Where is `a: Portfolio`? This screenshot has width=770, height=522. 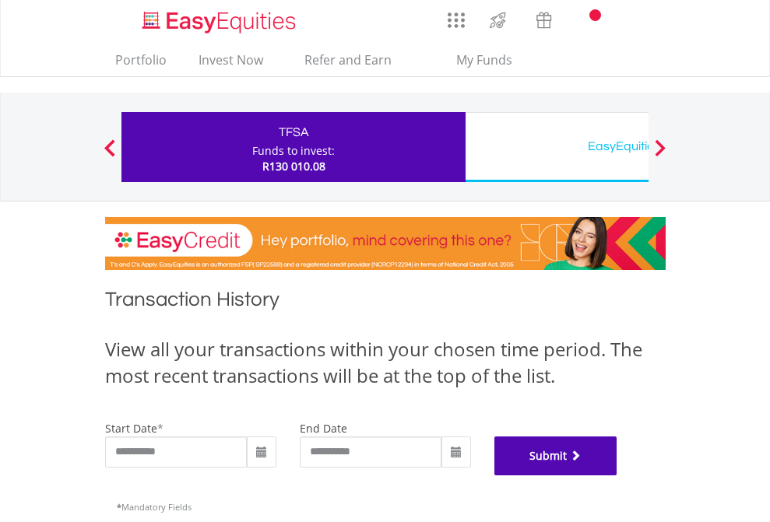
a: Portfolio is located at coordinates (141, 64).